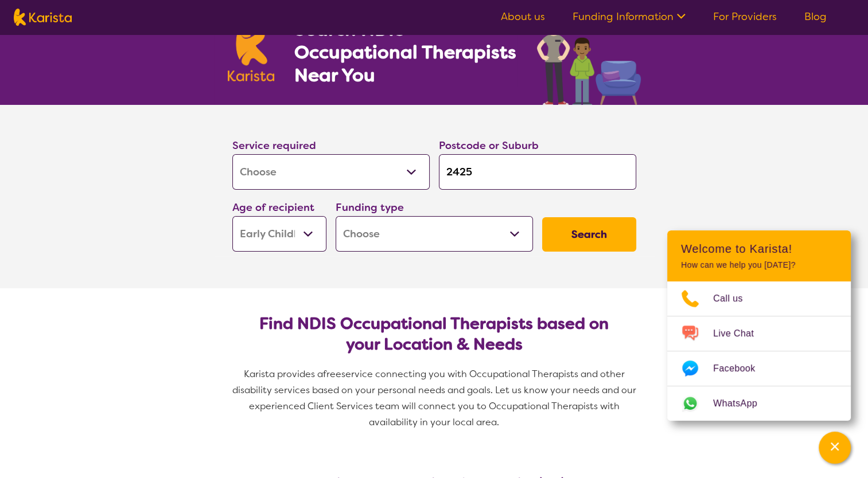 This screenshot has height=478, width=868. I want to click on input: Type, so click(538, 172).